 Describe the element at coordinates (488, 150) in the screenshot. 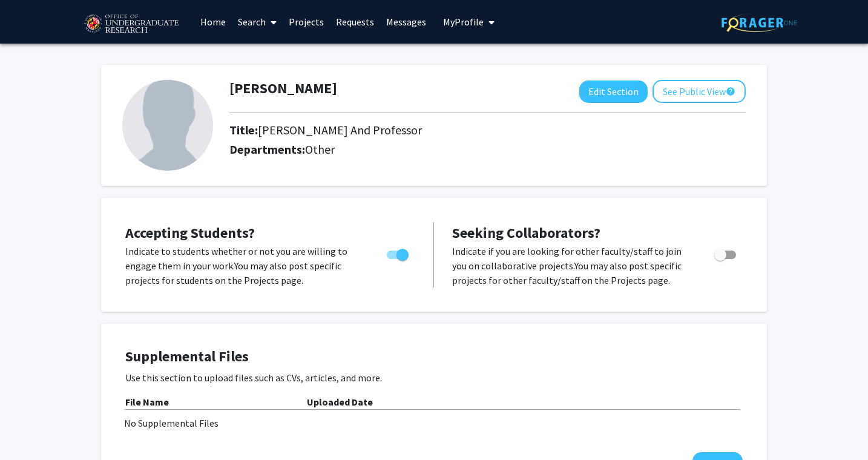

I see `h2: Departments:` at that location.